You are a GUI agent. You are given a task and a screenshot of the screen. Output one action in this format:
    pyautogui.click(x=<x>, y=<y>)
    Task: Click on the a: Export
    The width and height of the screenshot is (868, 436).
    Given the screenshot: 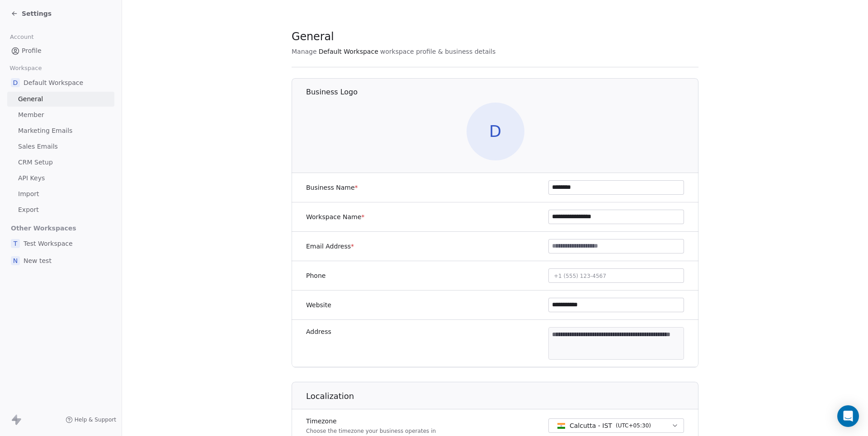 What is the action you would take?
    pyautogui.click(x=61, y=209)
    